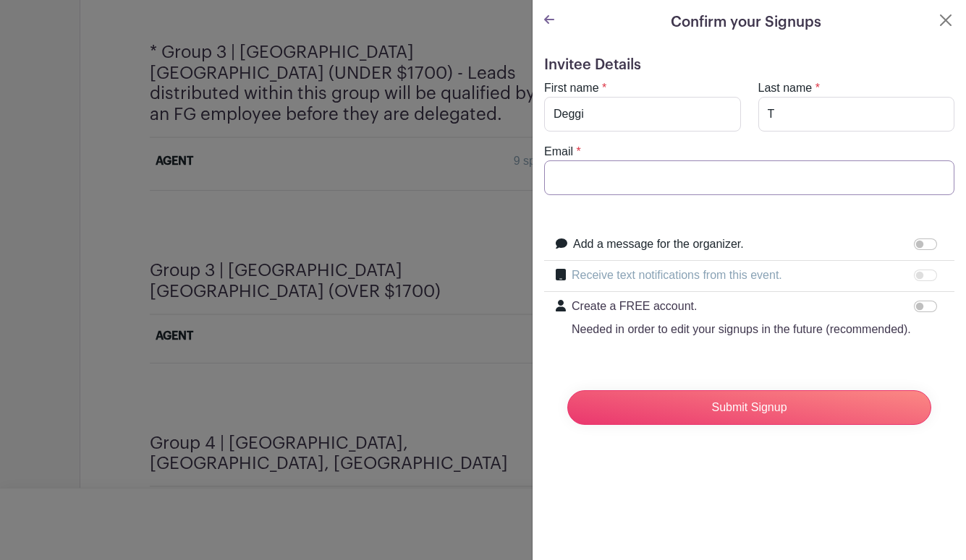 The image size is (966, 560). I want to click on button: Close, so click(946, 20).